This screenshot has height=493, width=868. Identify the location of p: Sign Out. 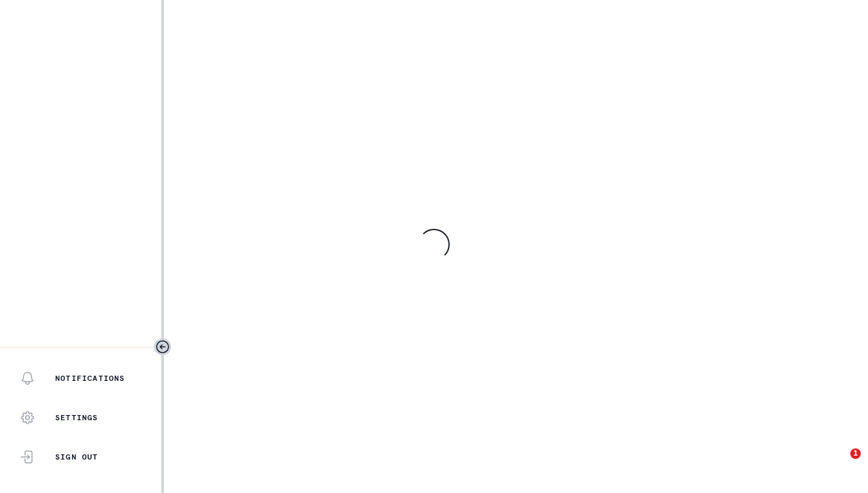
(76, 457).